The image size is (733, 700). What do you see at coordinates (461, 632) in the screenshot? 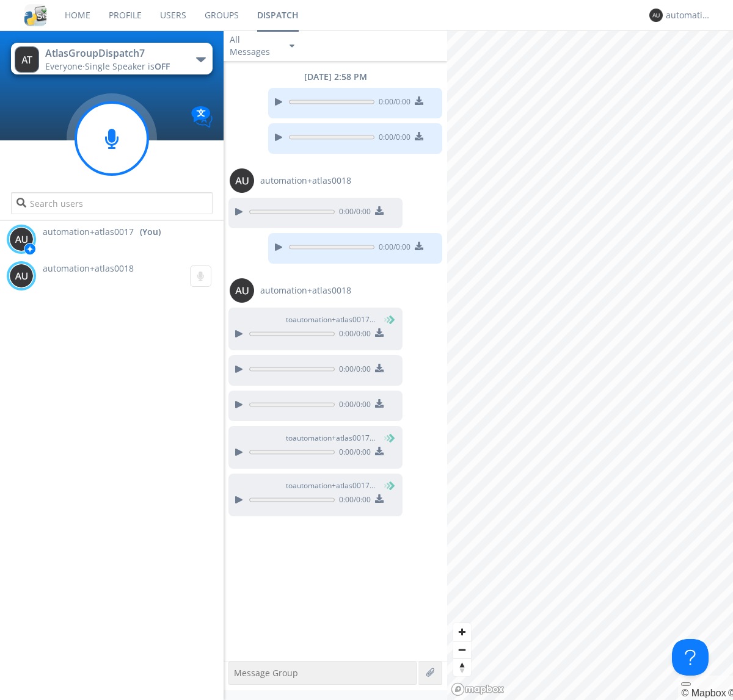
I see `span: Zoom in` at bounding box center [461, 632].